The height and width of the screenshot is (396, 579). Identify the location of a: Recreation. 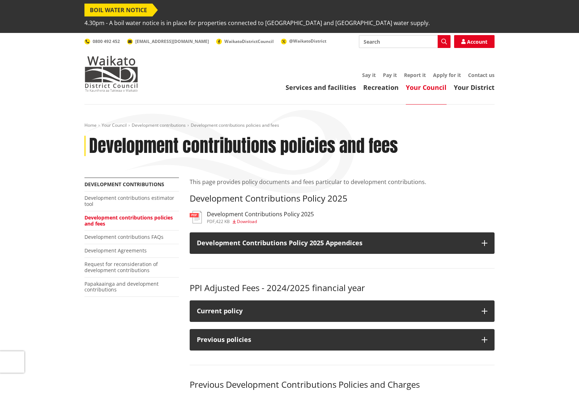
(381, 87).